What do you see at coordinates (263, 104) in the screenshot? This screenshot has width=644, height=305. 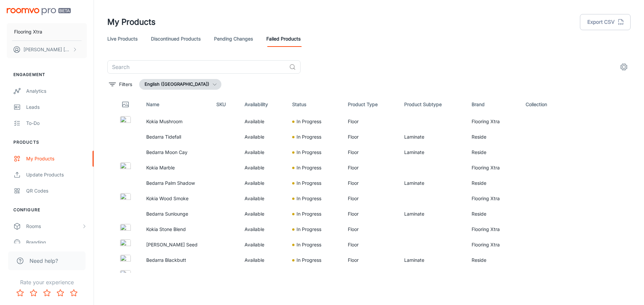 I see `th: Availability` at bounding box center [263, 104].